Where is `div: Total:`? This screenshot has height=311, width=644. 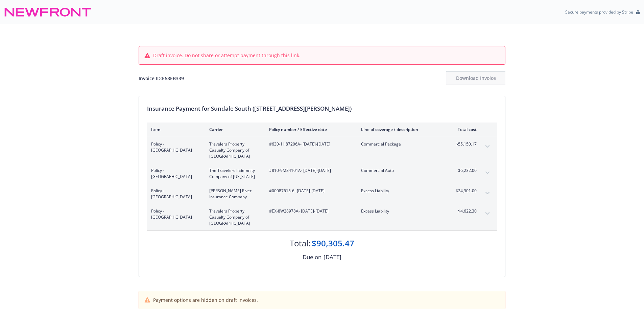
div: Total: is located at coordinates (300, 243).